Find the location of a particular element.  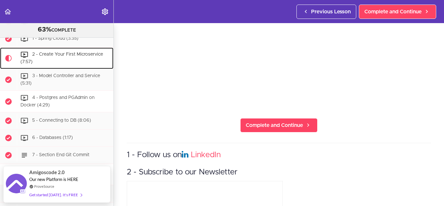

h3: 2 - Subscribe to our Newsletter is located at coordinates (279, 172).